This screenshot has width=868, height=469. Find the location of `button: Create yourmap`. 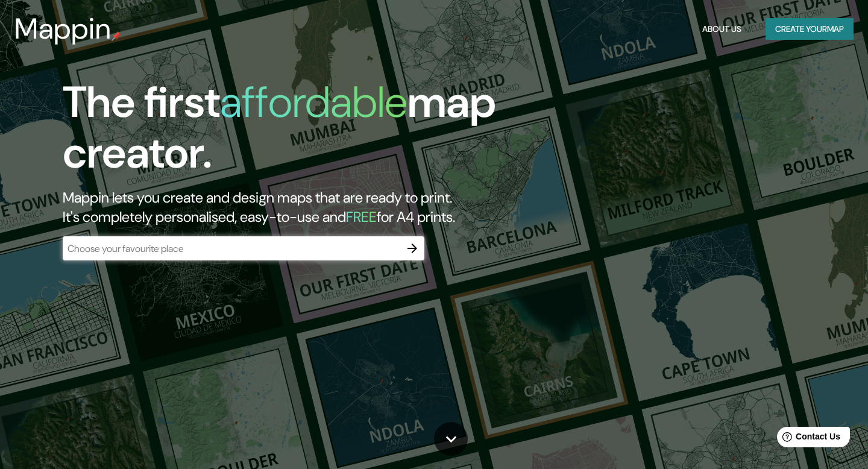

button: Create yourmap is located at coordinates (810, 29).